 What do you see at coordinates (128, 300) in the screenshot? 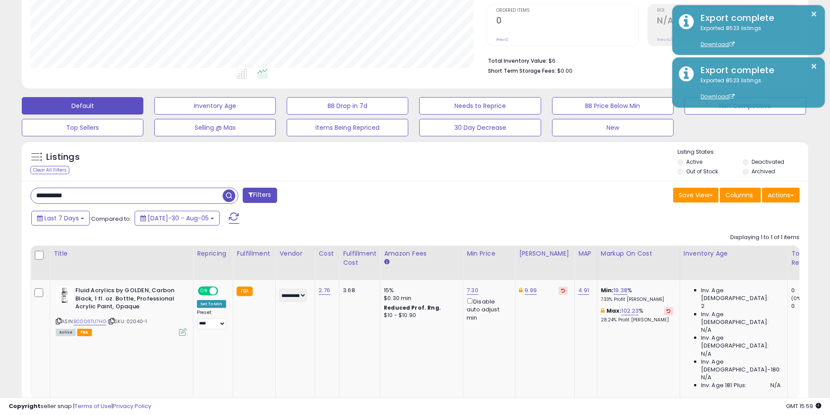
I see `b: Fluid Acrylics by GOLDEN, Carbon Black, 1 fl. oz. Bottle, Professional Acrylic Paint, Opaque` at bounding box center [128, 300].